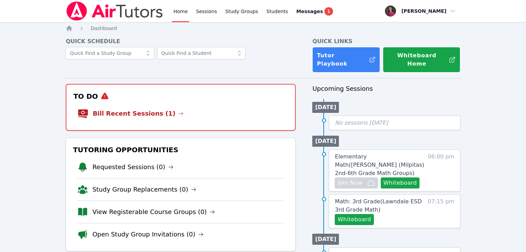 This screenshot has height=252, width=526. What do you see at coordinates (114, 11) in the screenshot?
I see `img: Air Tutors` at bounding box center [114, 11].